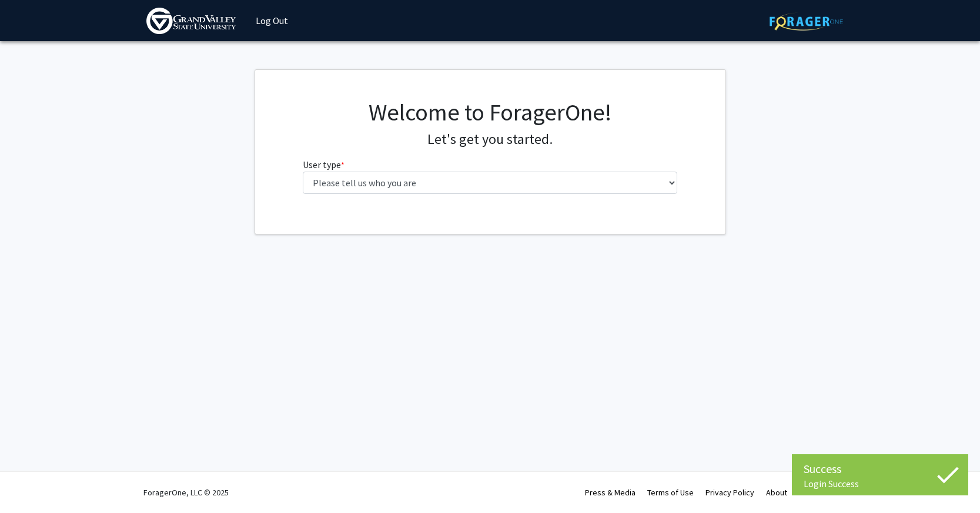  What do you see at coordinates (879, 469) in the screenshot?
I see `div: Success` at bounding box center [879, 469].